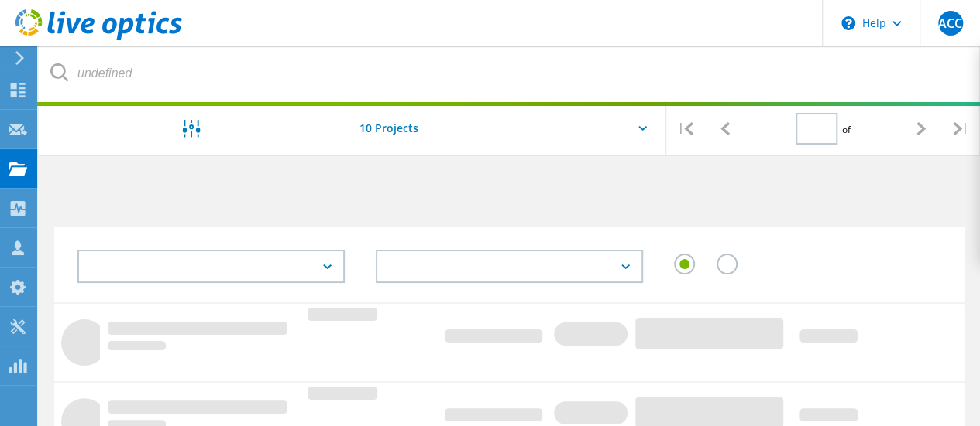 This screenshot has height=426, width=980. What do you see at coordinates (949, 23) in the screenshot?
I see `span: ACC` at bounding box center [949, 23].